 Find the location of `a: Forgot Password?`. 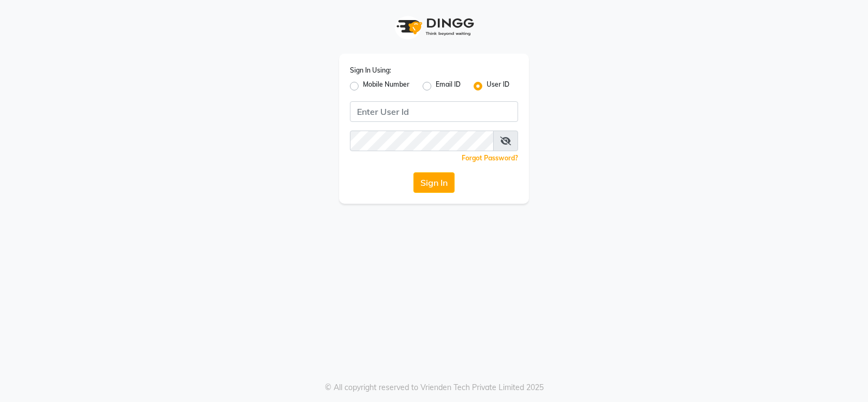

a: Forgot Password? is located at coordinates (490, 157).